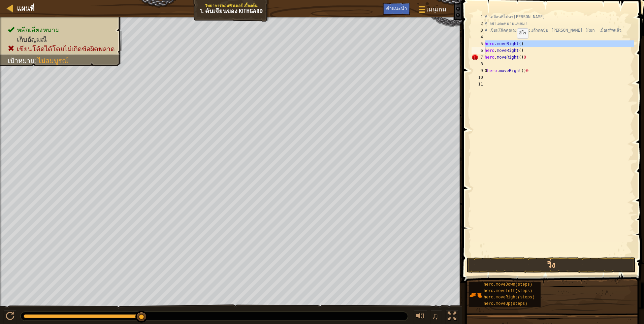  I want to click on div: 3, so click(478, 30).